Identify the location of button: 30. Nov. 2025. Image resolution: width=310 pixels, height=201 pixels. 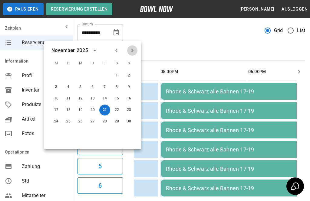
(129, 122).